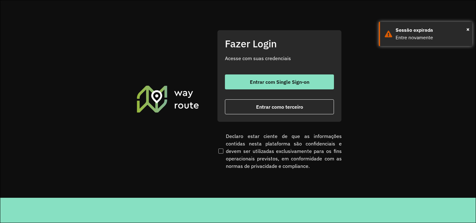 The image size is (476, 223). What do you see at coordinates (280, 107) in the screenshot?
I see `span: Entrar como terceiro` at bounding box center [280, 107].